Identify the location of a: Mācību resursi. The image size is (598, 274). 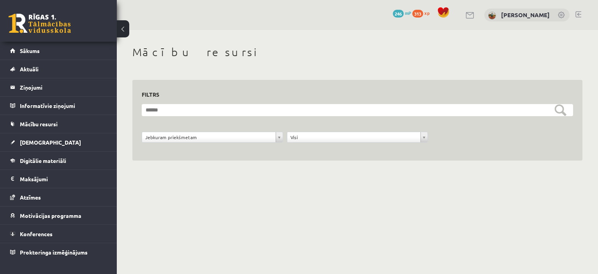
(58, 124).